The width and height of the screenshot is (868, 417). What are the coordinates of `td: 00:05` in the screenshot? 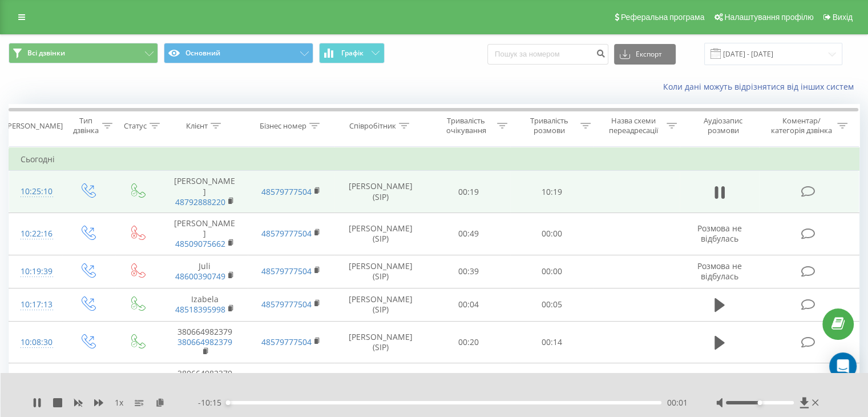 It's located at (551, 304).